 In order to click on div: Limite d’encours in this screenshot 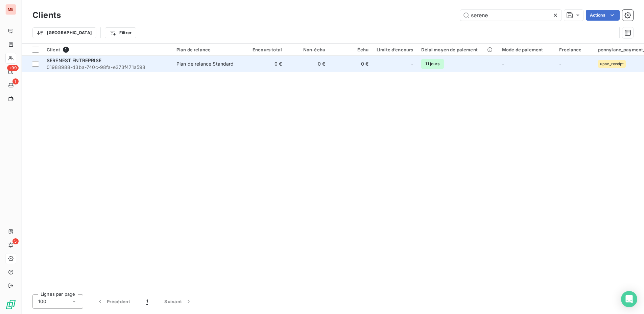, I will do `click(395, 50)`.